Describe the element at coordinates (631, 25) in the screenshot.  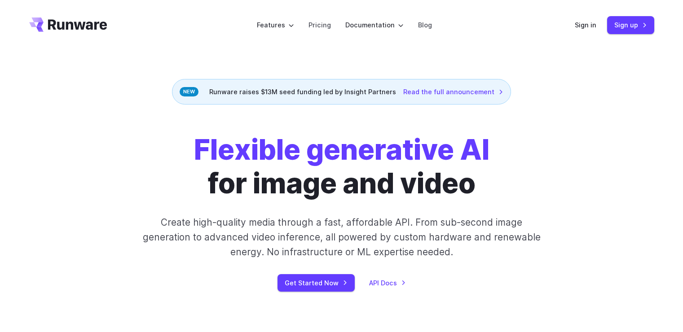
I see `a: Sign up` at that location.